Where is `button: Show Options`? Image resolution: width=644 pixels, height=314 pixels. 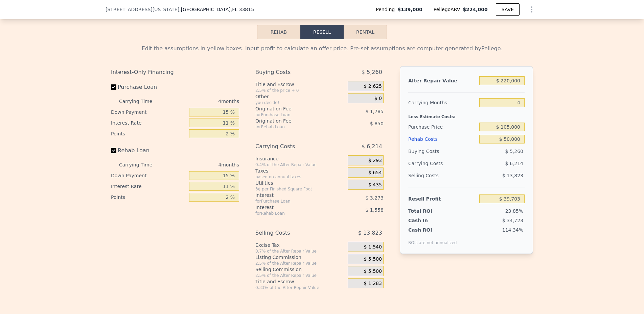
button: Show Options is located at coordinates (532, 9).